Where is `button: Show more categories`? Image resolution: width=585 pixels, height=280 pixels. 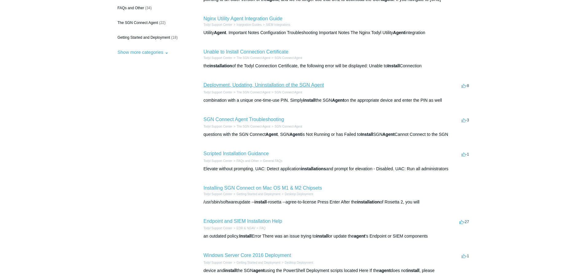
button: Show more categories is located at coordinates (143, 52).